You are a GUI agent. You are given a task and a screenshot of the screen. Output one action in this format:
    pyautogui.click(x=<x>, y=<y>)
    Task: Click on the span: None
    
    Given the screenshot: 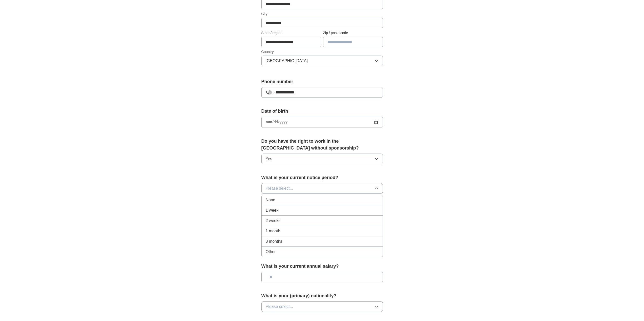 What is the action you would take?
    pyautogui.click(x=270, y=200)
    